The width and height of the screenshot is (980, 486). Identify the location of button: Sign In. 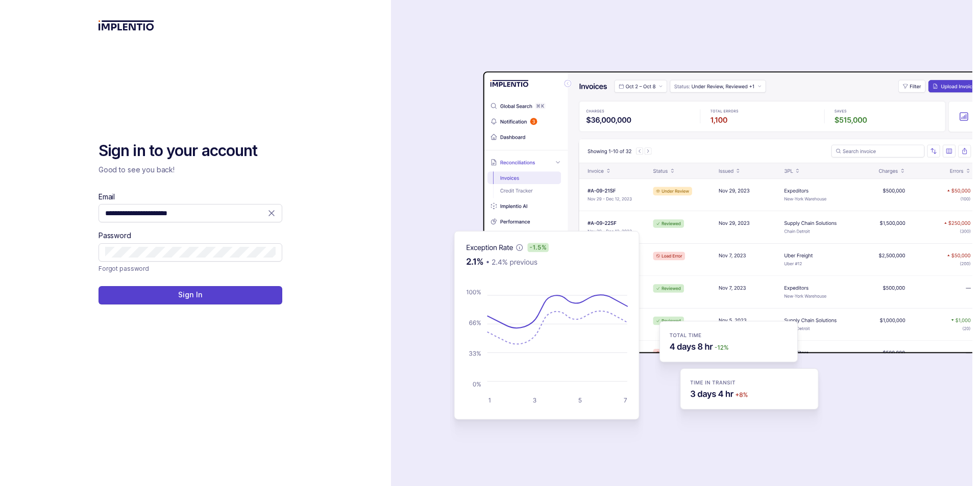
(190, 295).